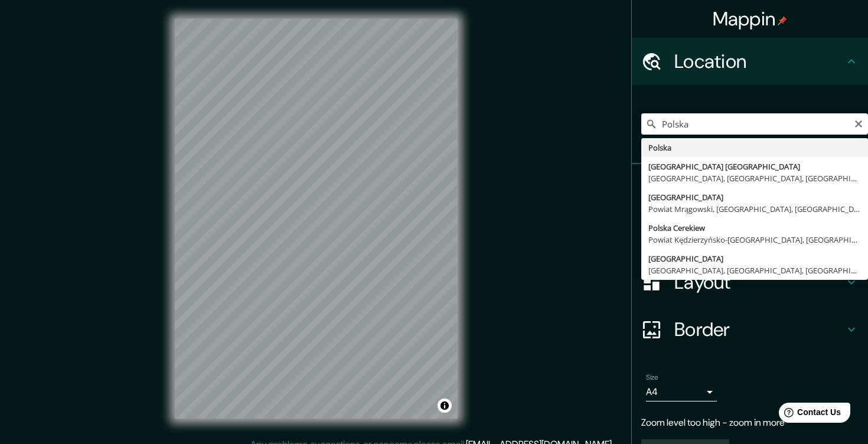 This screenshot has height=444, width=868. I want to click on div: Polska Cerekiew, so click(755, 228).